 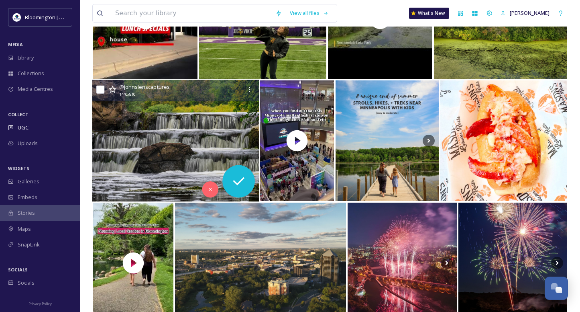 I want to click on span: WIDGETS, so click(x=18, y=168).